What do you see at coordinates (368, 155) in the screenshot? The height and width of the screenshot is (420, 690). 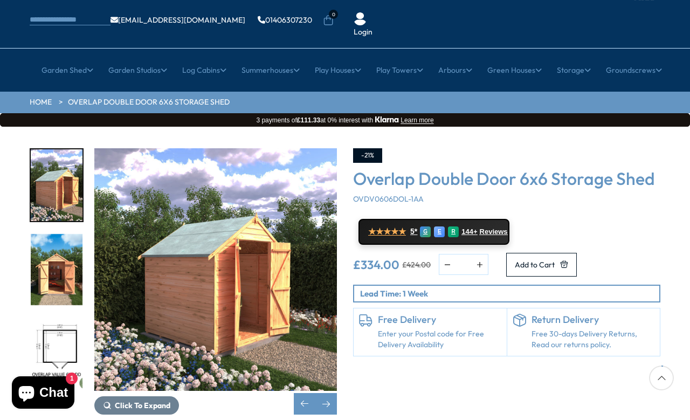 I see `div: -21%` at bounding box center [368, 155].